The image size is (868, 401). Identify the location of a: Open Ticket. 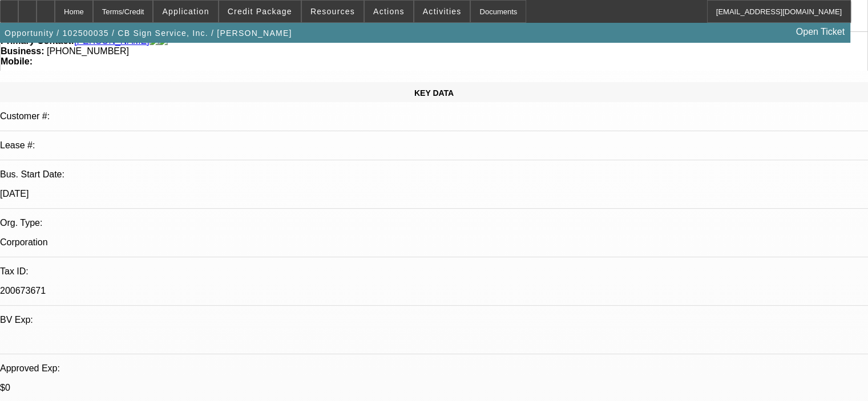
(821, 32).